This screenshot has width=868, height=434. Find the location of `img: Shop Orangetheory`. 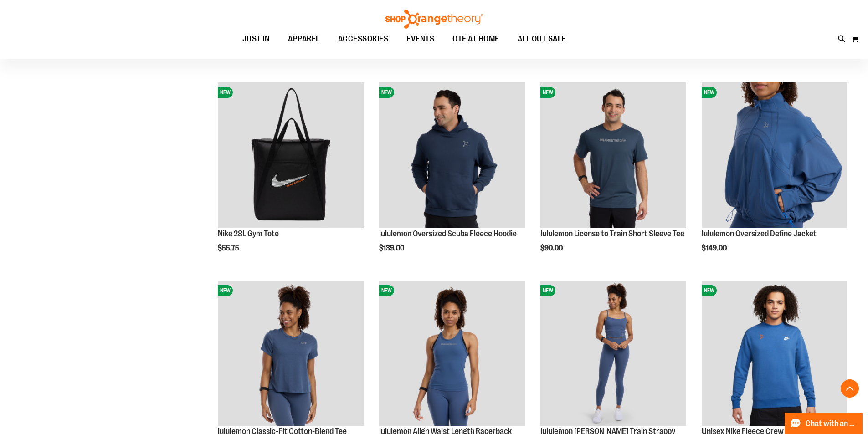

img: Shop Orangetheory is located at coordinates (434, 19).